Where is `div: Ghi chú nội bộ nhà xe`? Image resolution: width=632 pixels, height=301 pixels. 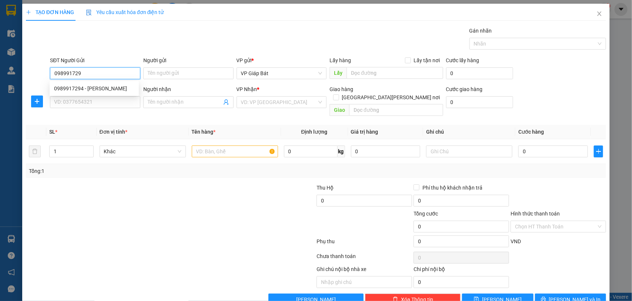
div: Ghi chú nội bộ nhà xe is located at coordinates (364, 271).